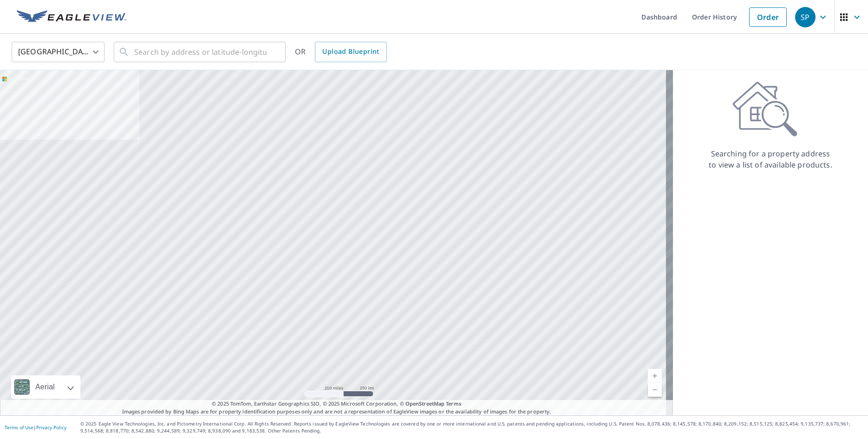 The height and width of the screenshot is (439, 868). Describe the element at coordinates (472, 428) in the screenshot. I see `p: © 2025 Eagle View Technologies, Inc. and Pictometry International Corp. All Rights Reserved. Repo...` at that location.